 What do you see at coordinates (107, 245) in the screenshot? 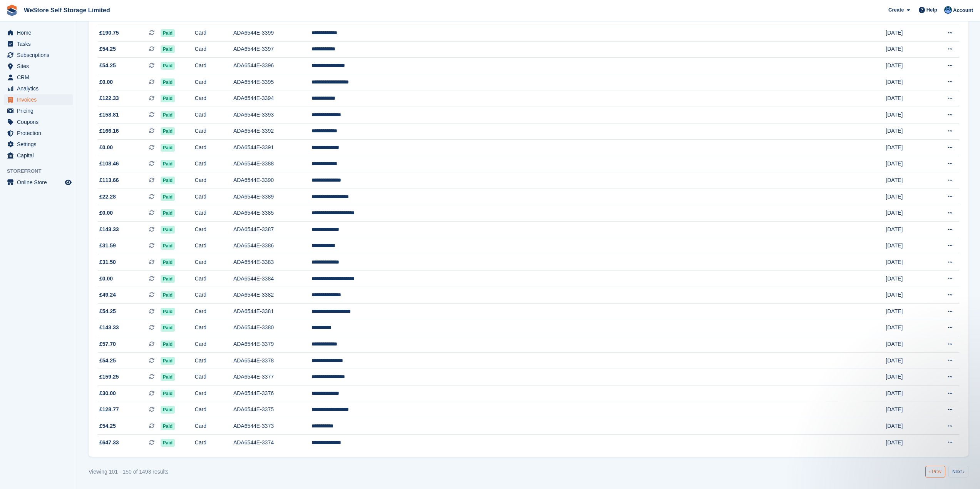
I see `span: £31.59` at bounding box center [107, 245].